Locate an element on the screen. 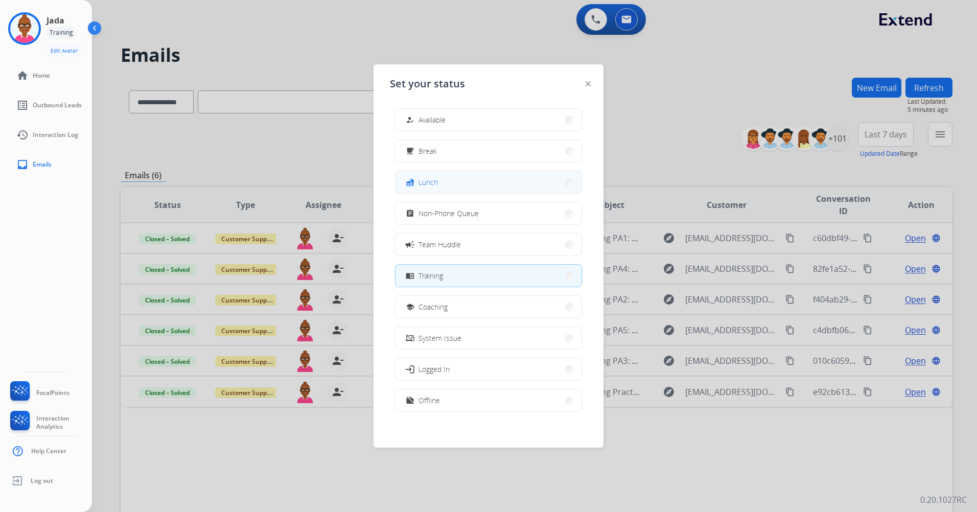 This screenshot has height=512, width=977. mat-icon: assignment is located at coordinates (410, 213).